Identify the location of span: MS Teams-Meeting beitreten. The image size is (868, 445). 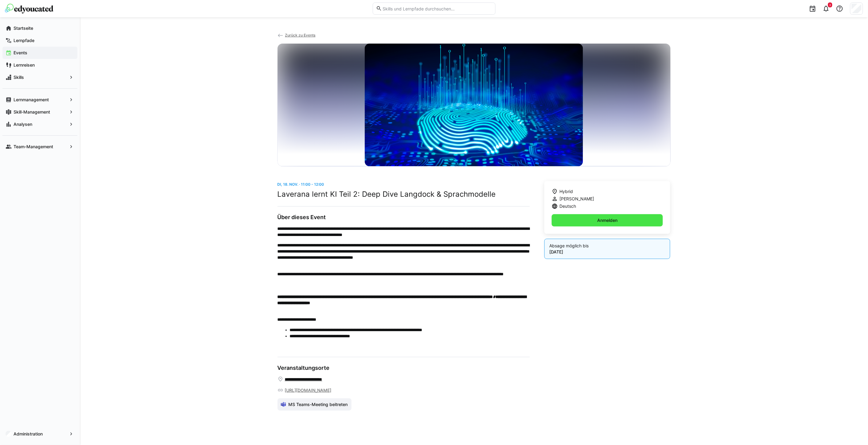
(318, 404).